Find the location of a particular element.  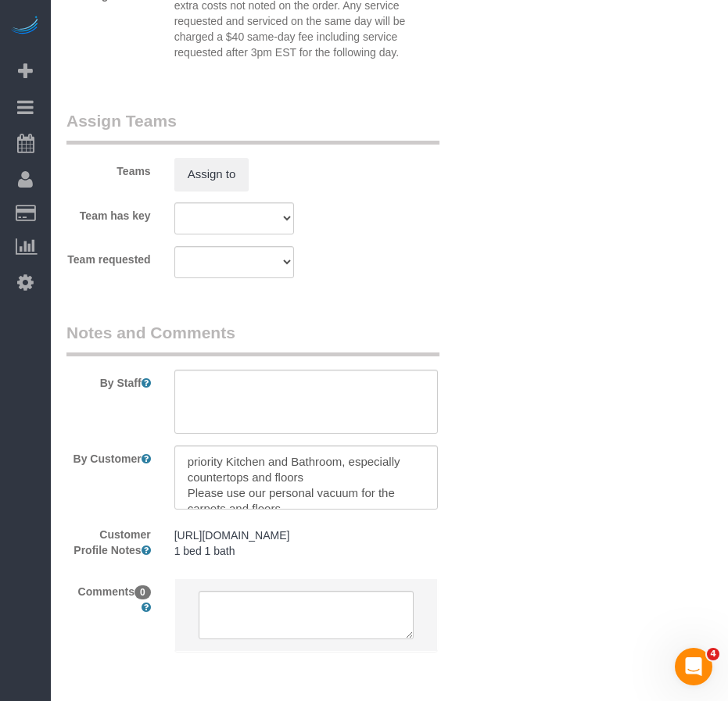

label: Customer Profile Notes is located at coordinates (109, 539).